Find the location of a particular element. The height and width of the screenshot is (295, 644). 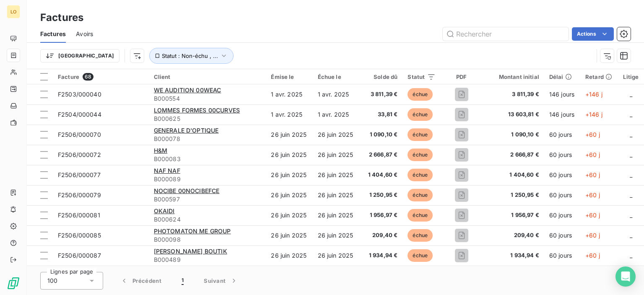

span: PHOTOMATON ME GROUP is located at coordinates (192, 231).